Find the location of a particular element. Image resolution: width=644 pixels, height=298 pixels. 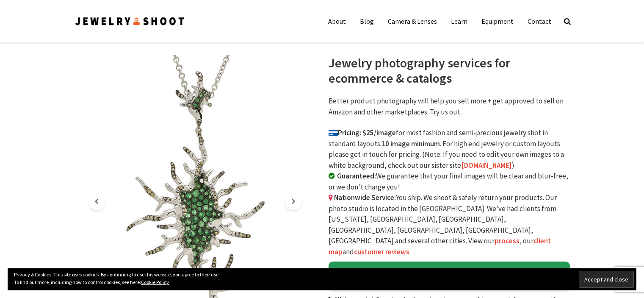

a: Contact is located at coordinates (540, 21).